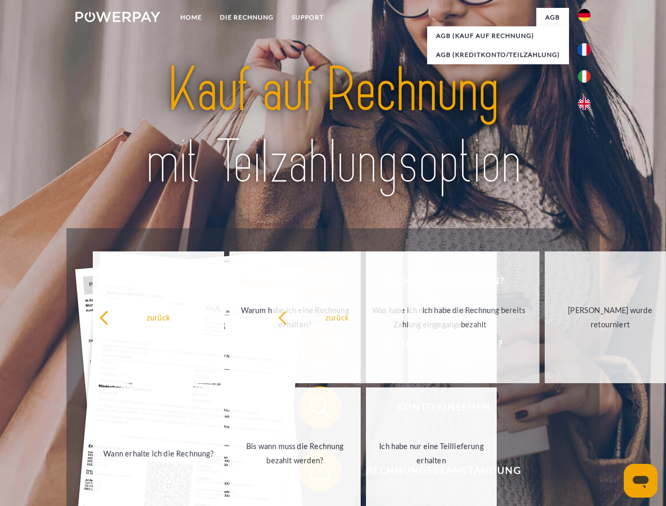 This screenshot has height=506, width=666. What do you see at coordinates (247, 17) in the screenshot?
I see `a: DIE RECHNUNG` at bounding box center [247, 17].